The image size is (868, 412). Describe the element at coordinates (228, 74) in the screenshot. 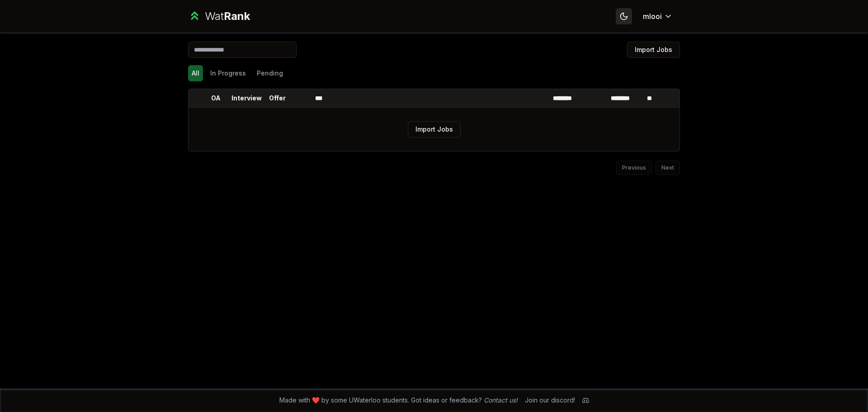

I see `button: In Progress` at that location.